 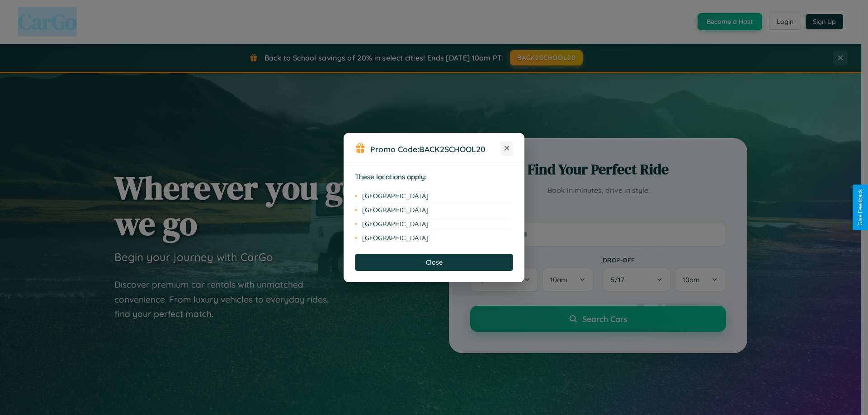 What do you see at coordinates (390, 176) in the screenshot?
I see `strong: These locations apply:` at bounding box center [390, 176].